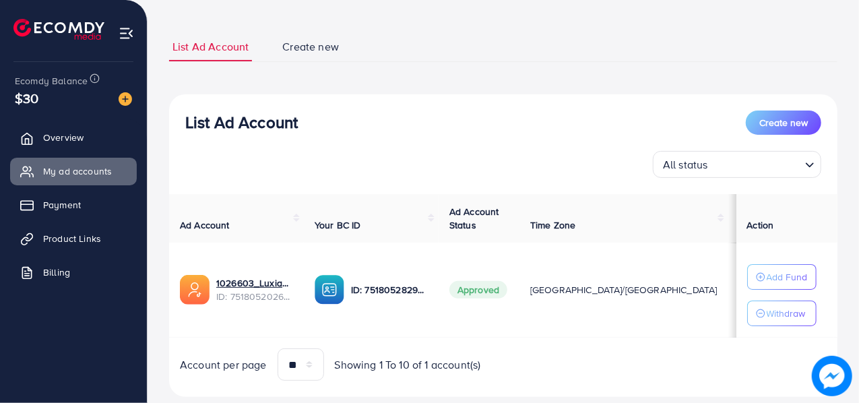  What do you see at coordinates (478, 290) in the screenshot?
I see `span: Approved` at bounding box center [478, 290].